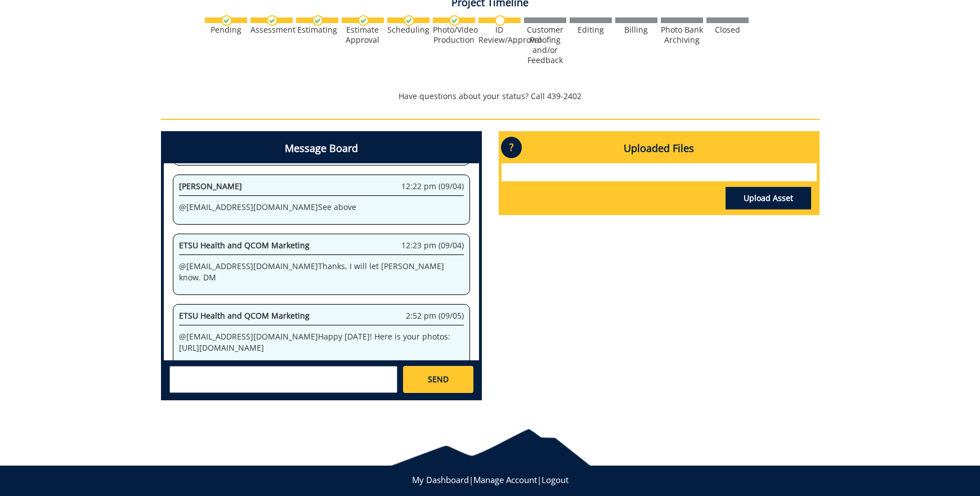 The height and width of the screenshot is (496, 980). What do you see at coordinates (636, 30) in the screenshot?
I see `div: Billing` at bounding box center [636, 30].